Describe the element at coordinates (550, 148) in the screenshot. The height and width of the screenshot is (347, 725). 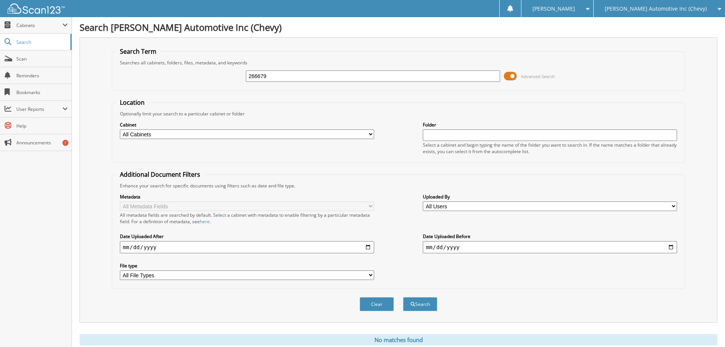
I see `div: Select a cabinet and begin typing the name of the folder you want to search in. If the name match...` at that location.